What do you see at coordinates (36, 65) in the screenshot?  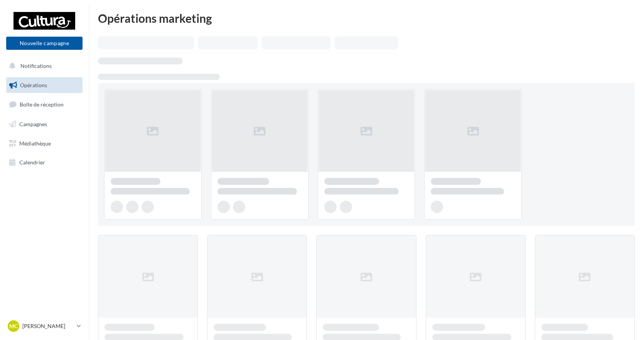 I see `span: Notifications` at bounding box center [36, 65].